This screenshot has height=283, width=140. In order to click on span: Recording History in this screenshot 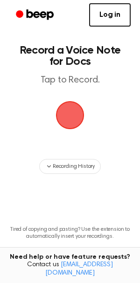, I will do `click(74, 166)`.